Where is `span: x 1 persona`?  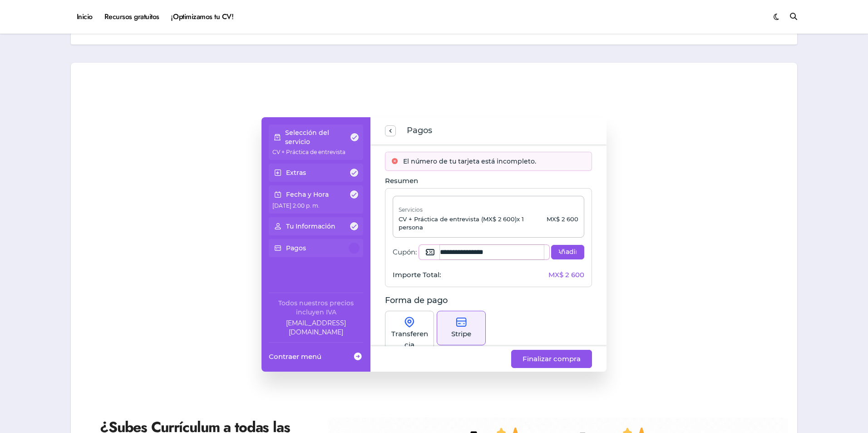 span: x 1 persona is located at coordinates (461, 223).